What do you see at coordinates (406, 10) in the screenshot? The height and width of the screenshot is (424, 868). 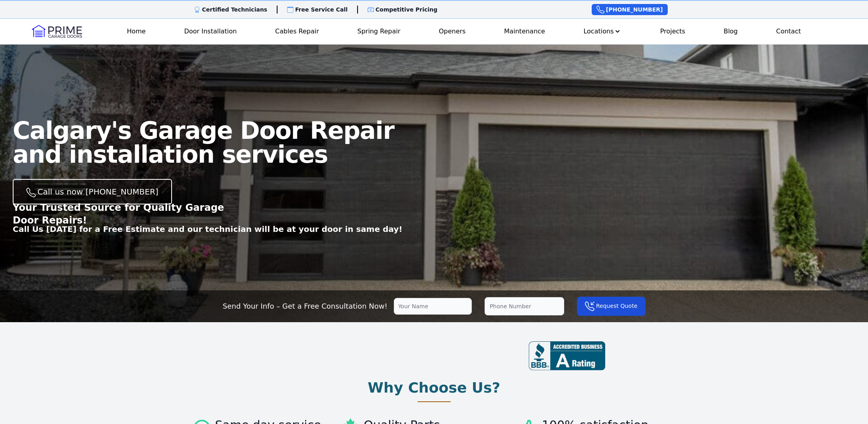 I see `p: Competitive Pricing` at bounding box center [406, 10].